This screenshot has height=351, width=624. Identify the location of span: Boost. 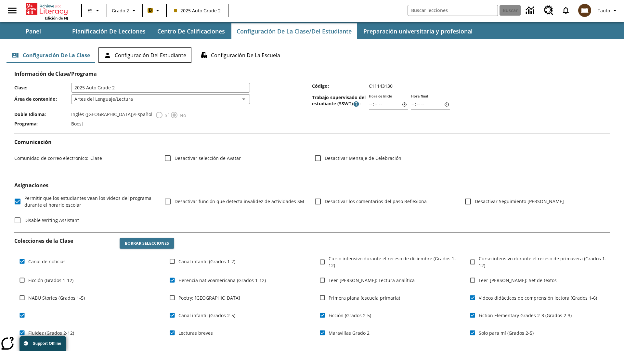
(77, 124).